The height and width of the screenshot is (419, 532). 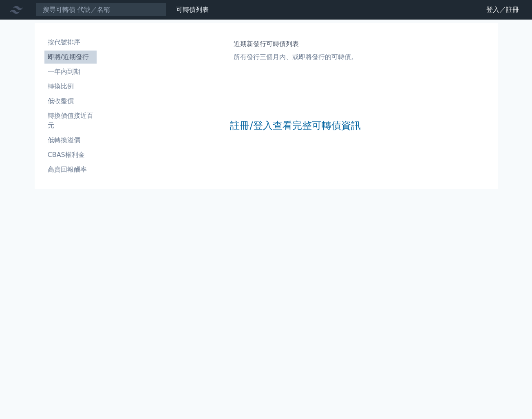 What do you see at coordinates (71, 87) in the screenshot?
I see `a: 轉換比例` at bounding box center [71, 87].